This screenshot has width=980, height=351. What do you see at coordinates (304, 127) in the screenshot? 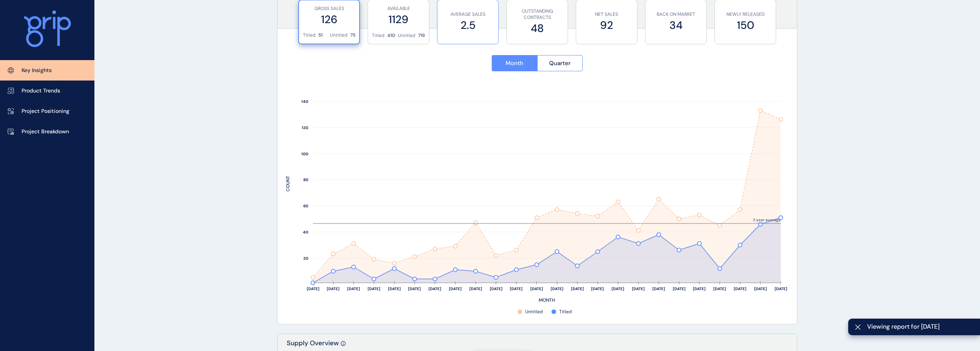
I see `text: 120` at bounding box center [304, 127].